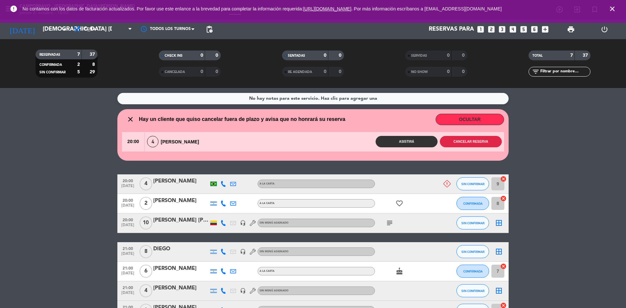  Describe the element at coordinates (14, 9) in the screenshot. I see `i: error` at that location.